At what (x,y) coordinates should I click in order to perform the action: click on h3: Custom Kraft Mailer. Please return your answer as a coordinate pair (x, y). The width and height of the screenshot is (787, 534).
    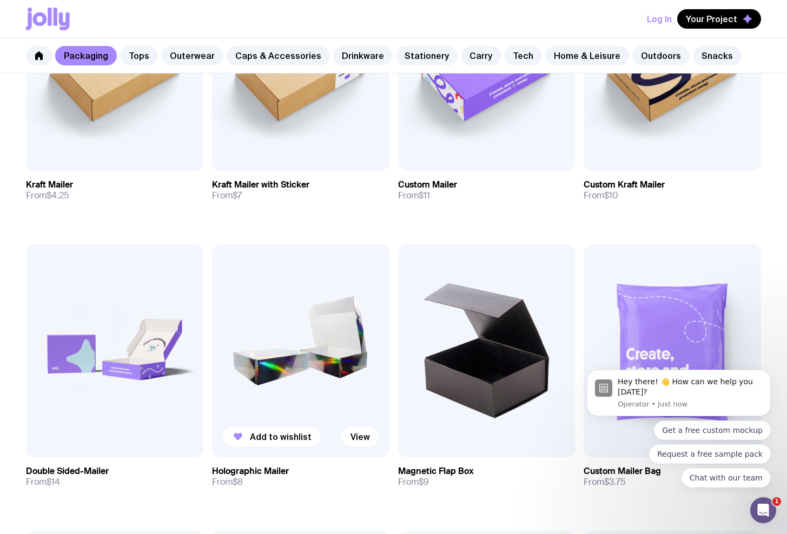
    Looking at the image, I should click on (624, 185).